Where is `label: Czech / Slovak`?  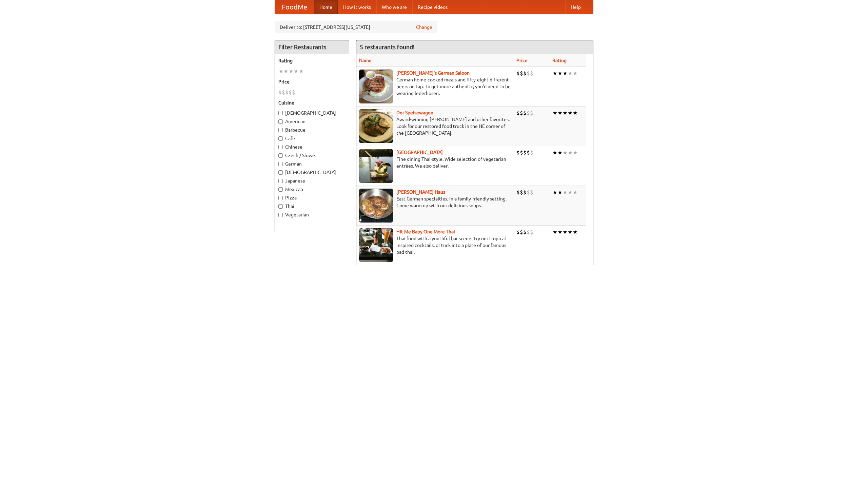
label: Czech / Slovak is located at coordinates (312, 156).